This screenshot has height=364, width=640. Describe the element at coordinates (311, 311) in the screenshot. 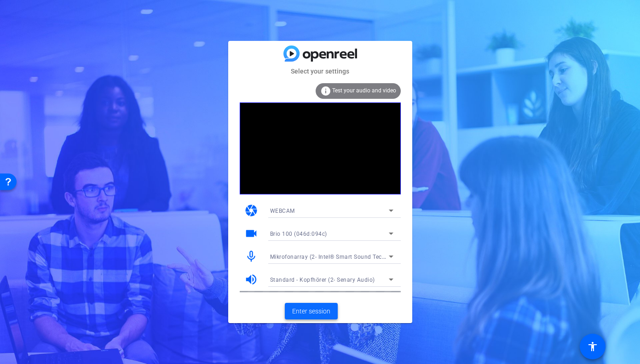

I see `button: Enter session` at that location.